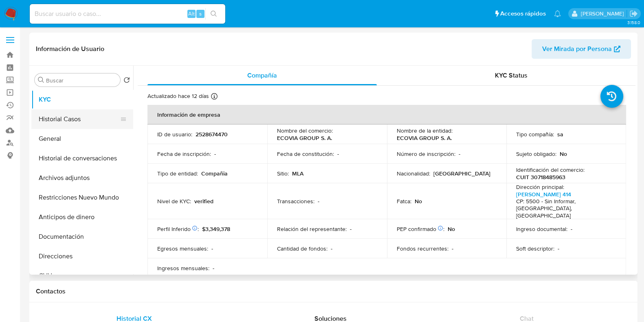 The image size is (644, 322). What do you see at coordinates (213, 14) in the screenshot?
I see `button: search-icon` at bounding box center [213, 14].